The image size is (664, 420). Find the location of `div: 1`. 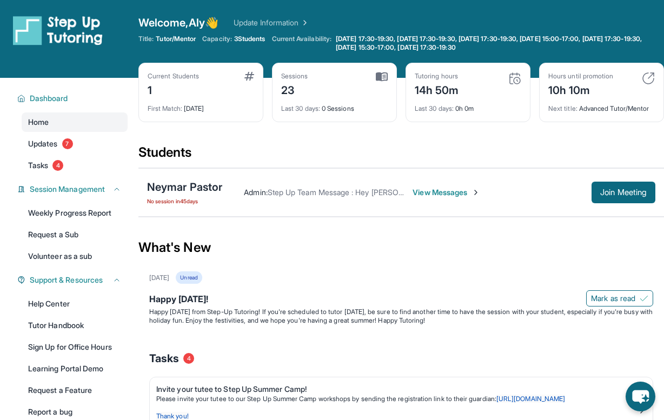

div: 1 is located at coordinates (173, 89).